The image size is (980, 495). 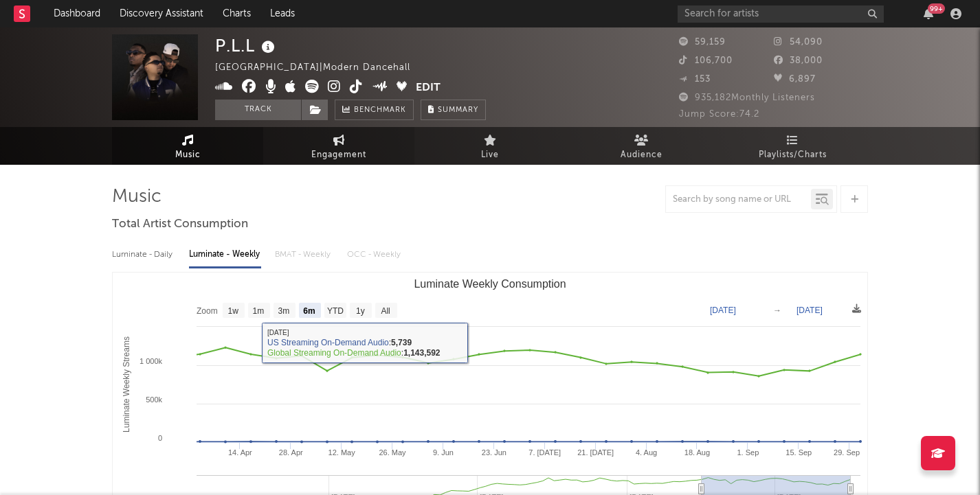 I want to click on span: Benchmark, so click(x=380, y=111).